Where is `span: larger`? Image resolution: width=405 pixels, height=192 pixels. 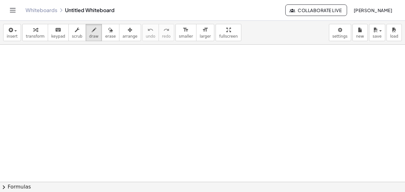
span: larger is located at coordinates (205, 36).